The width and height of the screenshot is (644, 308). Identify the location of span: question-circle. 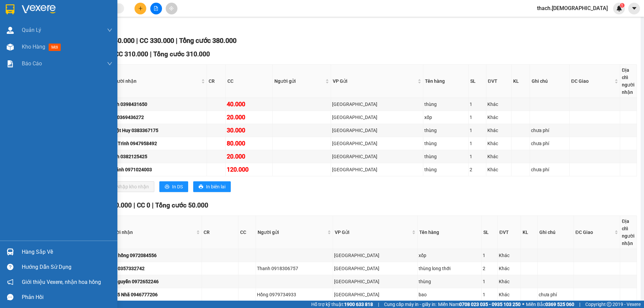
(10, 267).